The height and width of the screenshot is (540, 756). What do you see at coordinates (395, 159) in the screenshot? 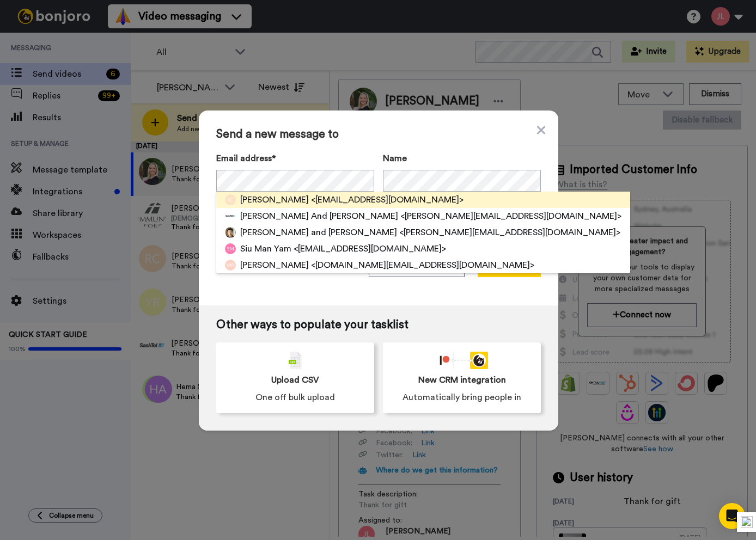
I see `span: Name` at bounding box center [395, 159].